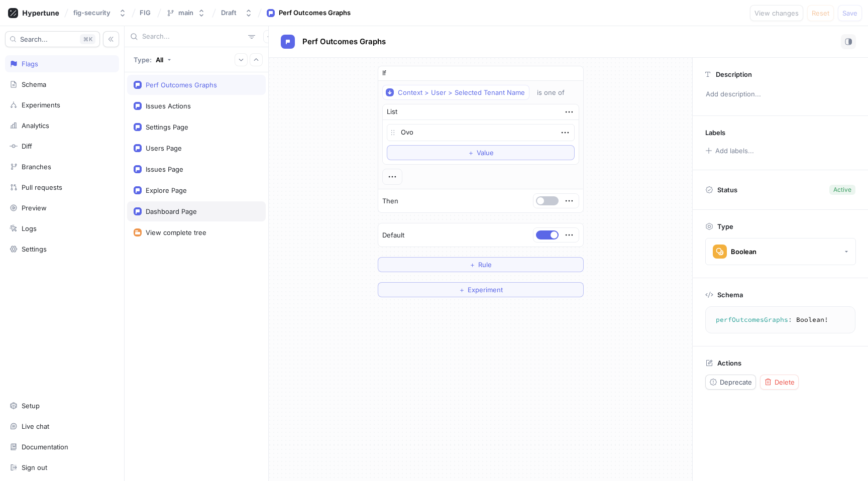 This screenshot has width=868, height=481. I want to click on div: Flags, so click(29, 64).